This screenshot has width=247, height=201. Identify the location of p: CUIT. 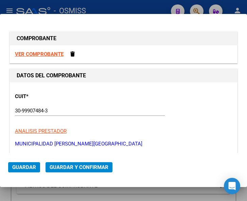
(48, 96).